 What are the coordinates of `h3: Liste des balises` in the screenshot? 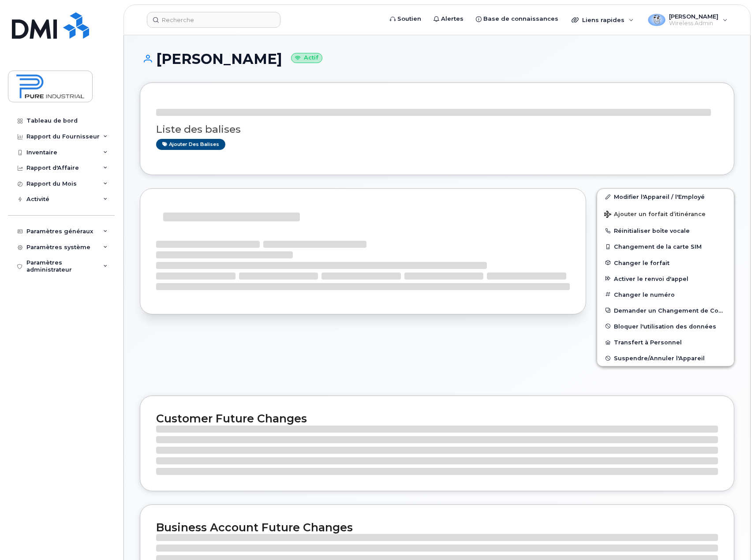 It's located at (437, 129).